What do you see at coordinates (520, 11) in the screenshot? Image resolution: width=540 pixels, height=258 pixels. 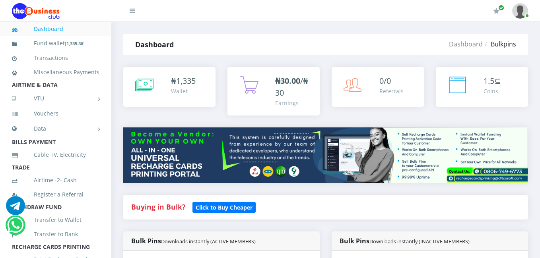 I see `img: User` at bounding box center [520, 11].